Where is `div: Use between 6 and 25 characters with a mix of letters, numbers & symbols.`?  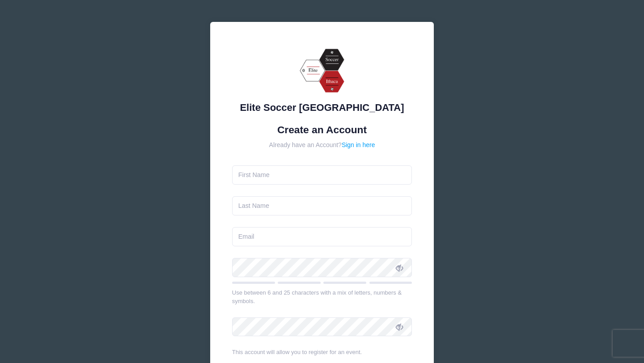
div: Use between 6 and 25 characters with a mix of letters, numbers & symbols. is located at coordinates (322, 297).